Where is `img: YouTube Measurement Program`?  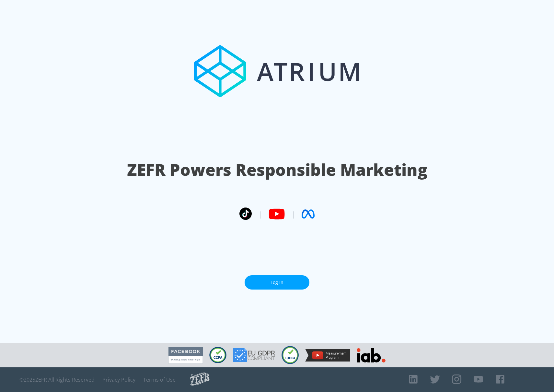
img: YouTube Measurement Program is located at coordinates (328, 355).